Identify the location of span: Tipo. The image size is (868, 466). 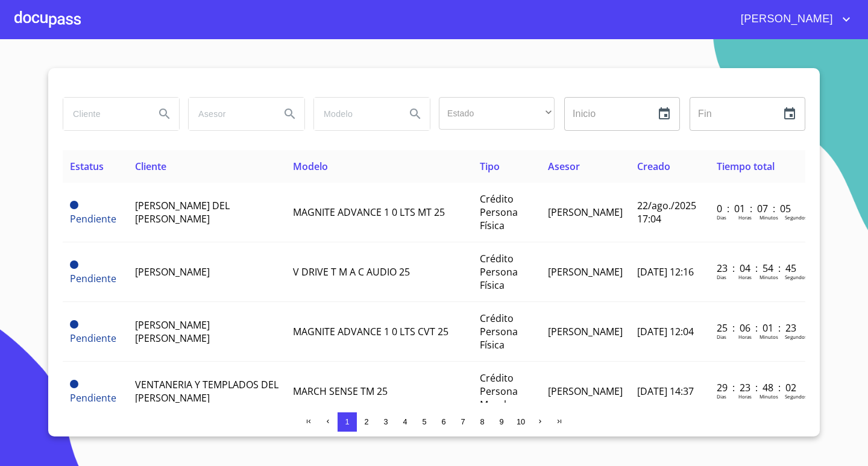
(490, 166).